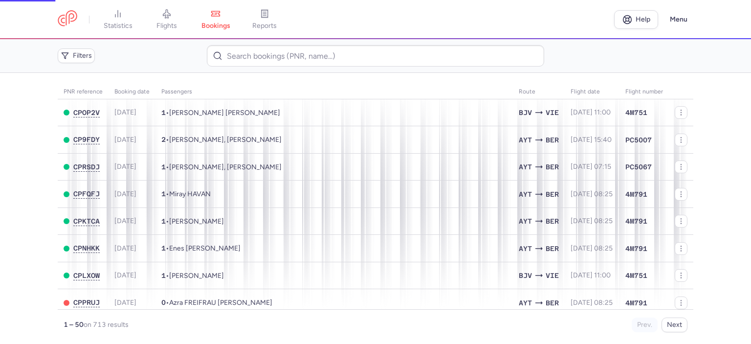 This screenshot has height=344, width=751. Describe the element at coordinates (163, 302) in the screenshot. I see `span: 0` at that location.